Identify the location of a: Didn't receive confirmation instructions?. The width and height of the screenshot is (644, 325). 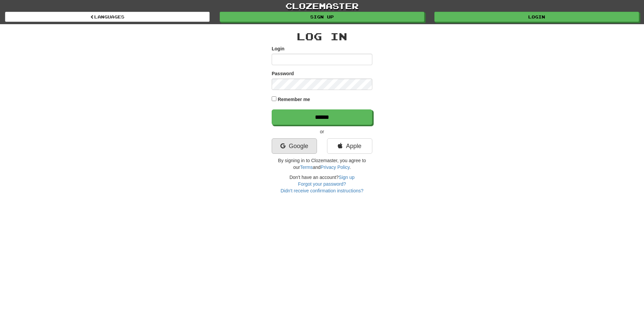
(322, 191).